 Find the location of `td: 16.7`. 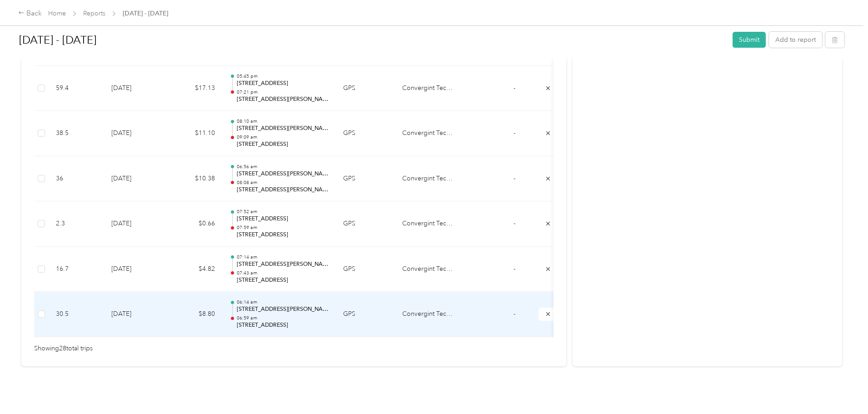

td: 16.7 is located at coordinates (77, 270).